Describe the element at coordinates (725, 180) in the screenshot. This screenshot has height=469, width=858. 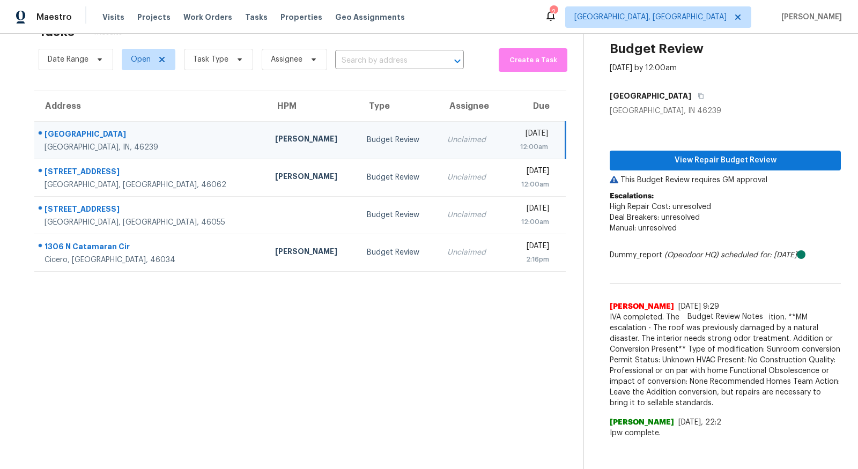
I see `p: This Budget Review requires GM approval` at that location.